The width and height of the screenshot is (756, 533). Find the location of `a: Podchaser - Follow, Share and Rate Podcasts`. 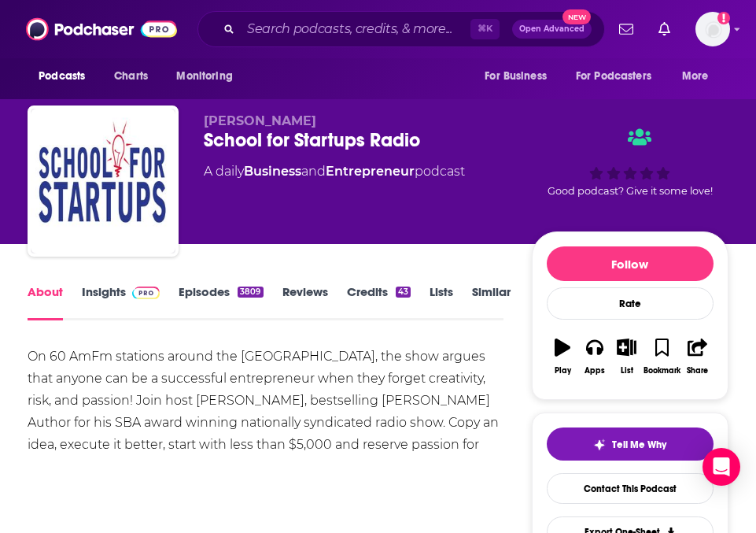

a: Podchaser - Follow, Share and Rate Podcasts is located at coordinates (101, 29).